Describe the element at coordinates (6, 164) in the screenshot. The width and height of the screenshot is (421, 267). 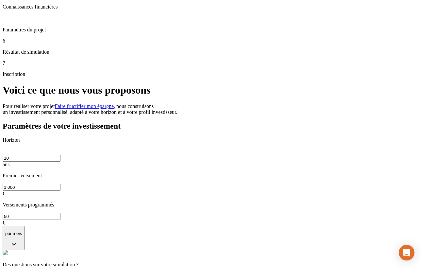
I see `span: ans` at that location.